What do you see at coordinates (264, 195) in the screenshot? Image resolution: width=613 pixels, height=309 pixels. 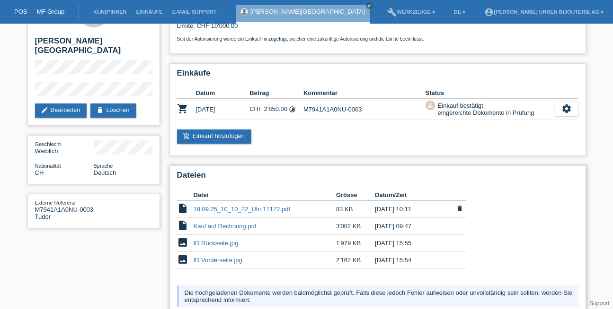 I see `th: Datei` at bounding box center [264, 195].